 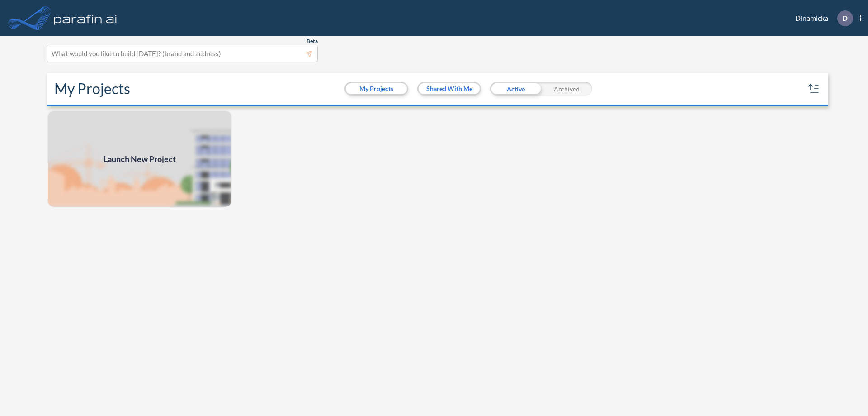 I want to click on button: My Projects, so click(x=376, y=89).